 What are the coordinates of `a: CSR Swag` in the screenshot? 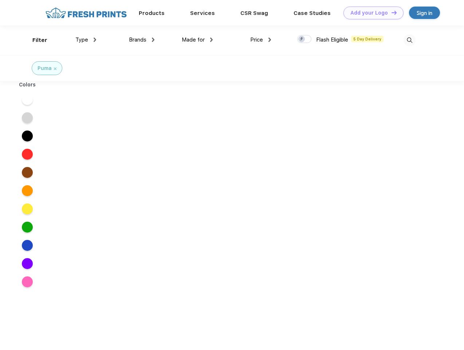 It's located at (254, 13).